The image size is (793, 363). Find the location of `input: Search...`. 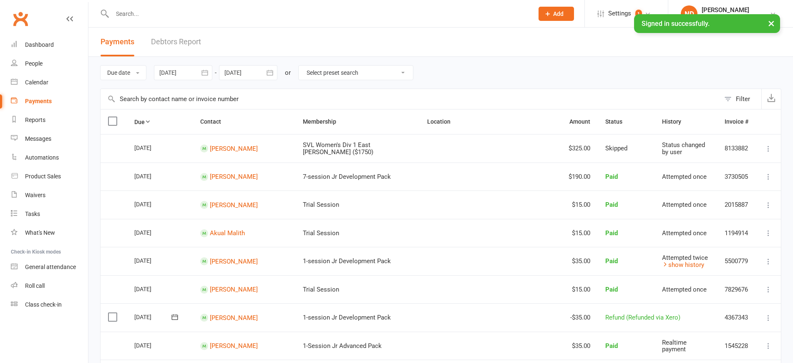

input: Search... is located at coordinates (319, 14).